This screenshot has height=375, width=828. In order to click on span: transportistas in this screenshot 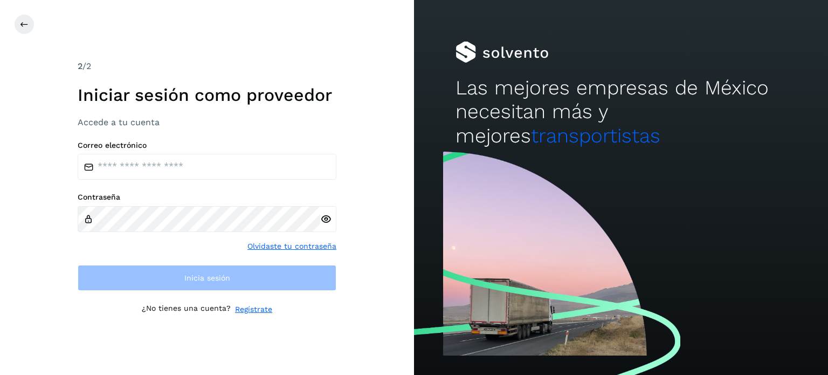, I will do `click(596, 135)`.